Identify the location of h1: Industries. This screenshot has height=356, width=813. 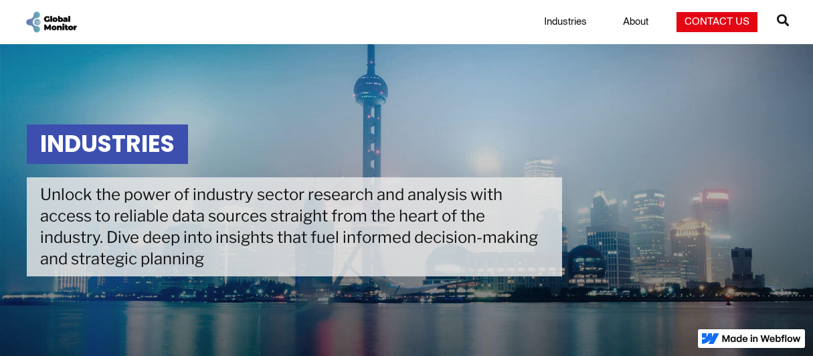
(107, 144).